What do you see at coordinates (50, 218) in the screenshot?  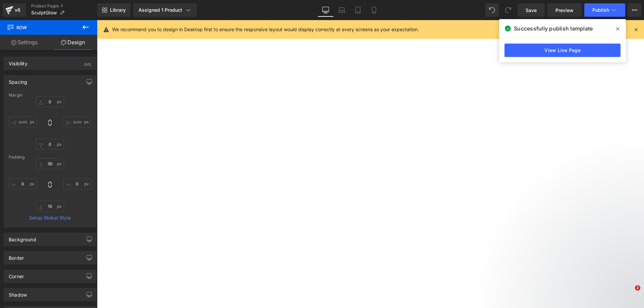 I see `a: Setup Global Style` at bounding box center [50, 218].